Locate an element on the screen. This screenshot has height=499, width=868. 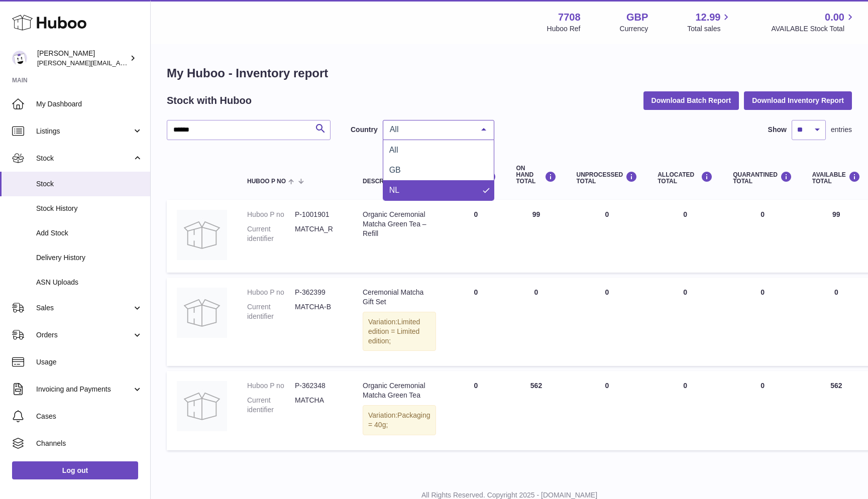
dd: MATCHA is located at coordinates (318, 405).